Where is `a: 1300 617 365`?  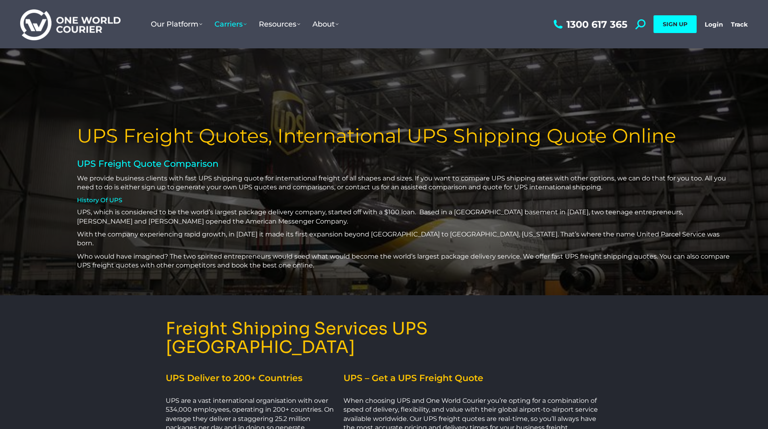
a: 1300 617 365 is located at coordinates (589, 24).